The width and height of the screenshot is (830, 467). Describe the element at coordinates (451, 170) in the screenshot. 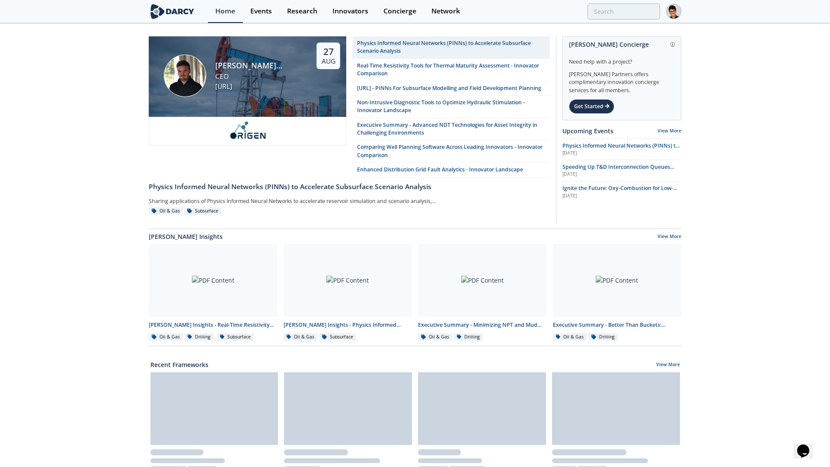

I see `a: Enhanced Distribution Grid Fault Analytics - Innovator Landscape` at that location.